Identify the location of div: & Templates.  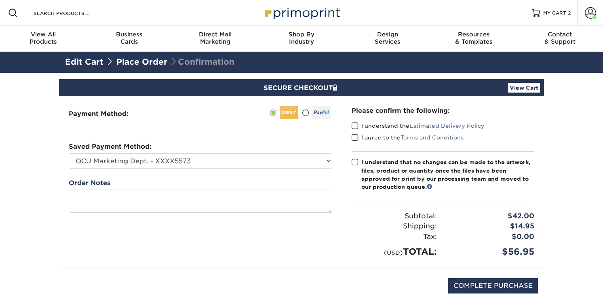
(474, 38).